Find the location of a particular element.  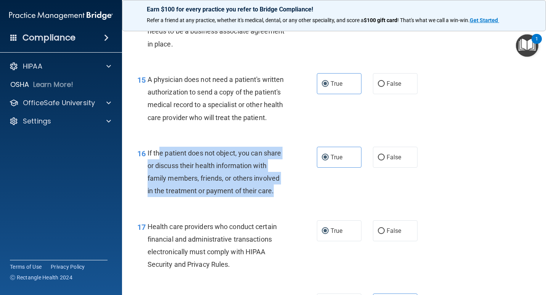

p: Learn More! is located at coordinates (53, 85).